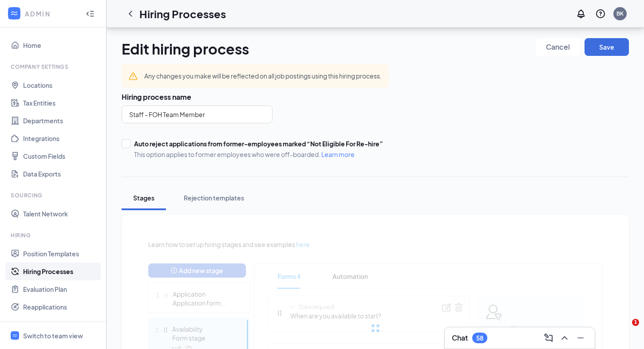 This screenshot has width=644, height=349. Describe the element at coordinates (258, 143) in the screenshot. I see `div: Auto reject applications from former-employees marked “Not Eligible For Re-hire”` at that location.